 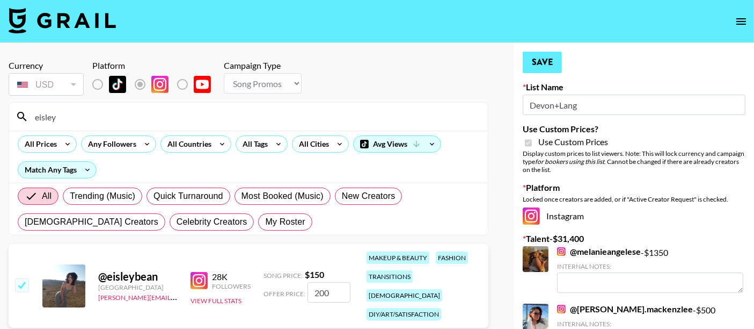 I want to click on span: Offer Price:, so click(x=285, y=293).